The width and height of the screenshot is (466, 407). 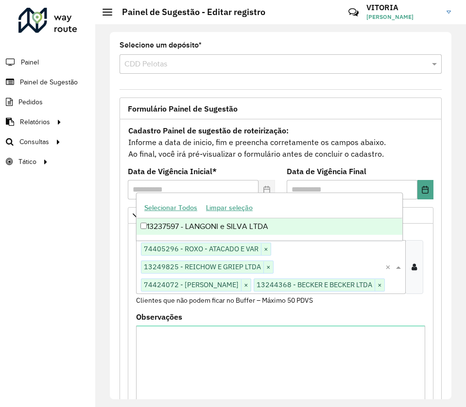 What do you see at coordinates (34, 142) in the screenshot?
I see `span: Consultas` at bounding box center [34, 142].